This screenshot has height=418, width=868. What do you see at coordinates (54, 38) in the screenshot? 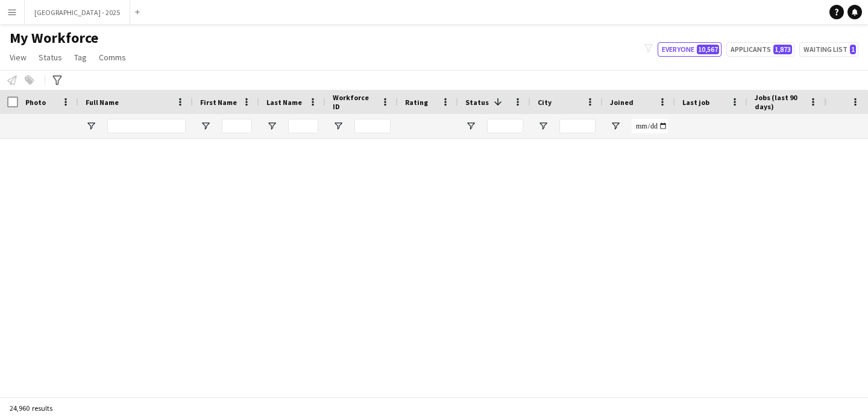
I see `span: My Workforce` at bounding box center [54, 38].